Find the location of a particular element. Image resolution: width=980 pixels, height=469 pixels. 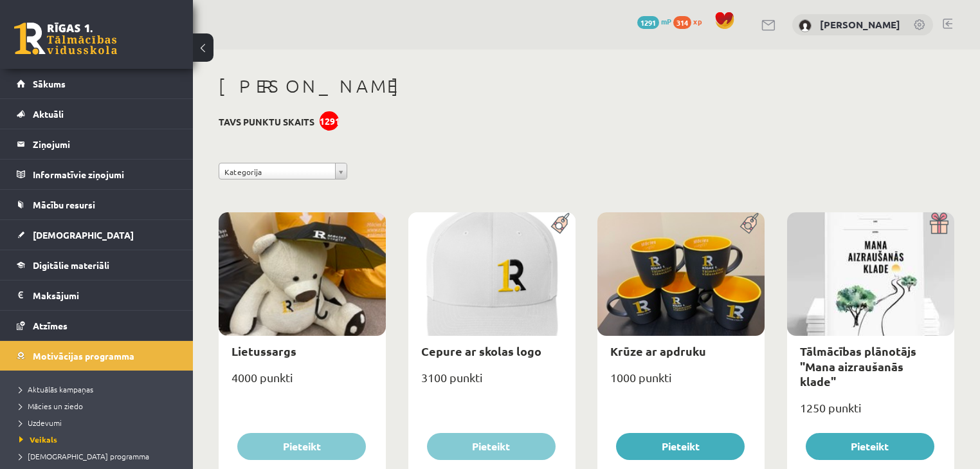

div: 1000 punkti is located at coordinates (681, 383).